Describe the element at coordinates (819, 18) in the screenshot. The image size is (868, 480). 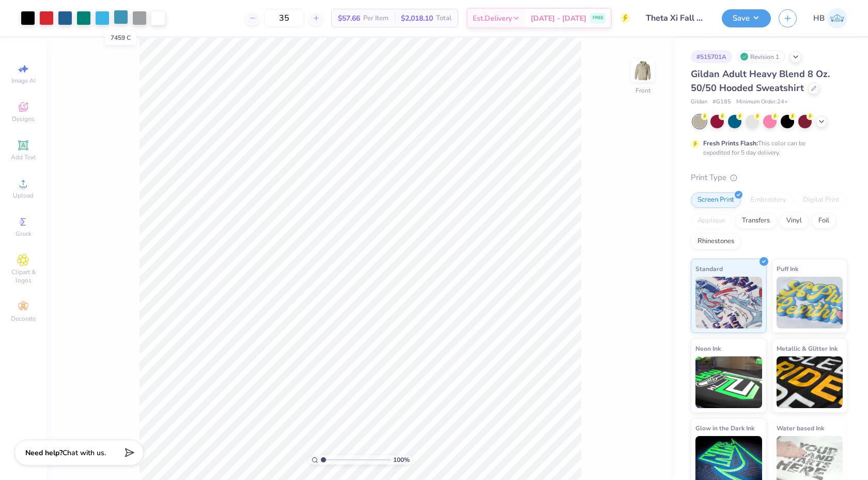
I see `span: HB` at that location.